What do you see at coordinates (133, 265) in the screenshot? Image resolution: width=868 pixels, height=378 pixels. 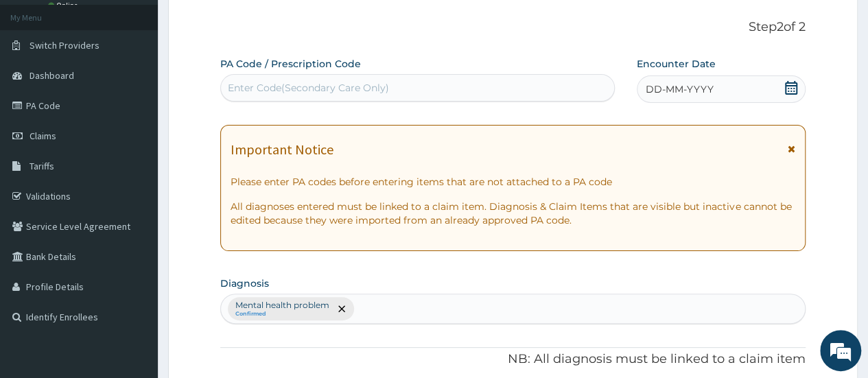 I see `textarea: Type your message and hit 'Enter'` at bounding box center [133, 265].